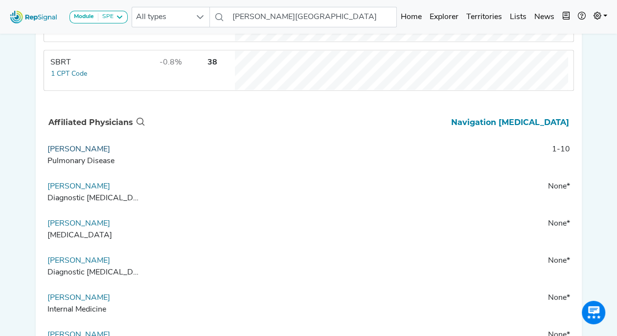 This screenshot has width=617, height=336. I want to click on a: Territories, so click(484, 17).